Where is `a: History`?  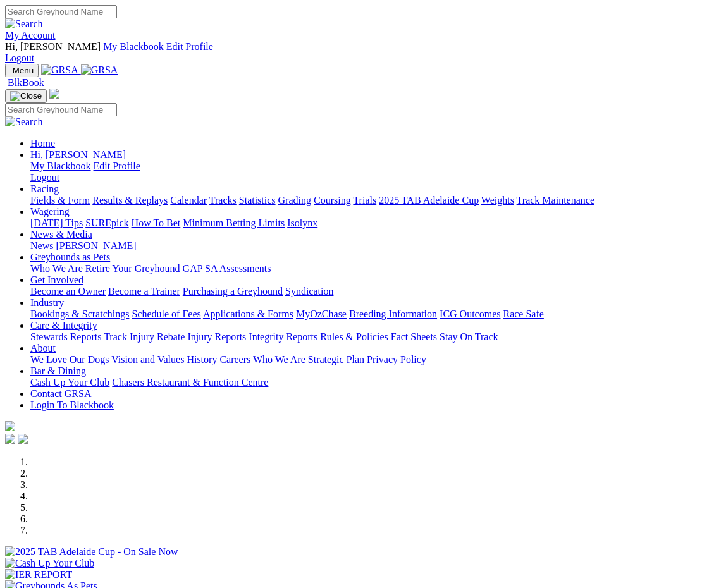 a: History is located at coordinates (202, 359).